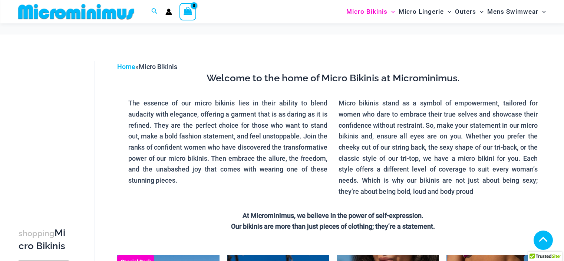  What do you see at coordinates (43, 239) in the screenshot?
I see `h3: Micro Bikinis` at bounding box center [43, 239].